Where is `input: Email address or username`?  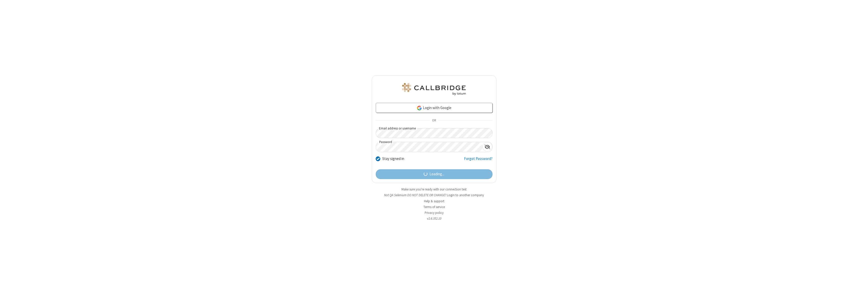
input: Email address or username is located at coordinates (434, 133).